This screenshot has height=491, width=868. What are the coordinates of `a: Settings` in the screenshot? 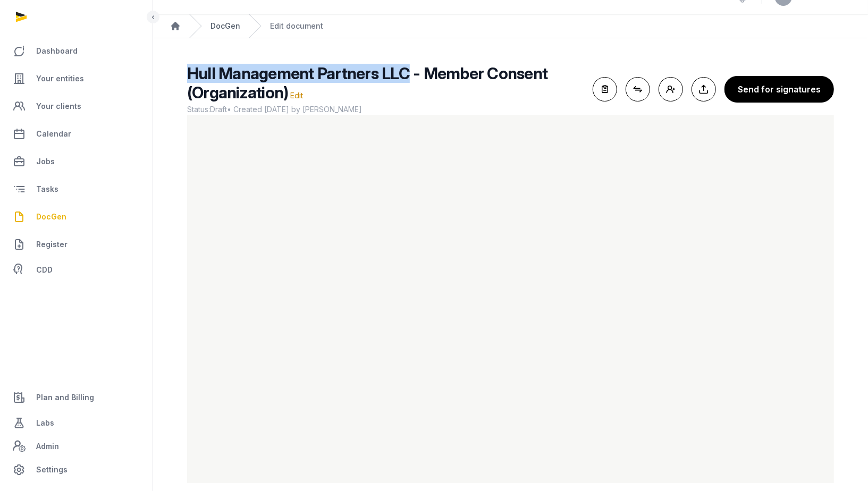 It's located at (76, 470).